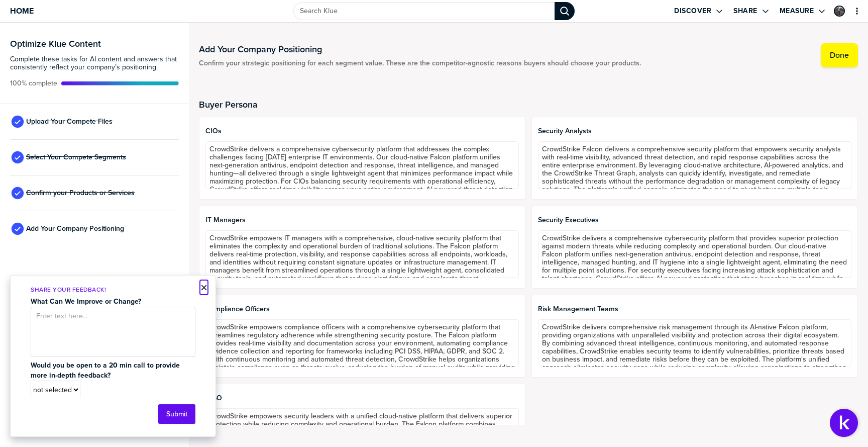  Describe the element at coordinates (362, 165) in the screenshot. I see `textarea: CrowdStrike delivers a comprehensive cybersecurity platform that addresses the complex challenges...` at that location.